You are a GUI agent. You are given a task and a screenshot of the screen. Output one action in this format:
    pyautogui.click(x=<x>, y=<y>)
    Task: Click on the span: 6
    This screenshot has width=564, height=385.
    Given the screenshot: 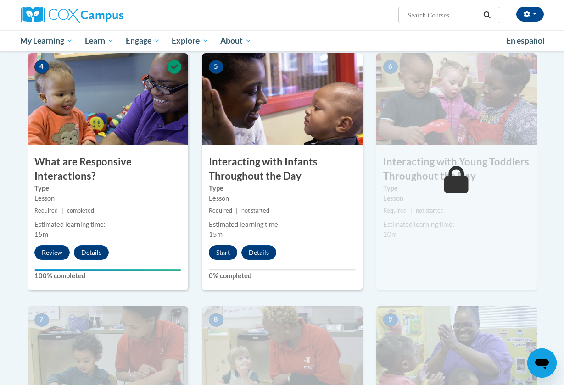 What is the action you would take?
    pyautogui.click(x=390, y=67)
    